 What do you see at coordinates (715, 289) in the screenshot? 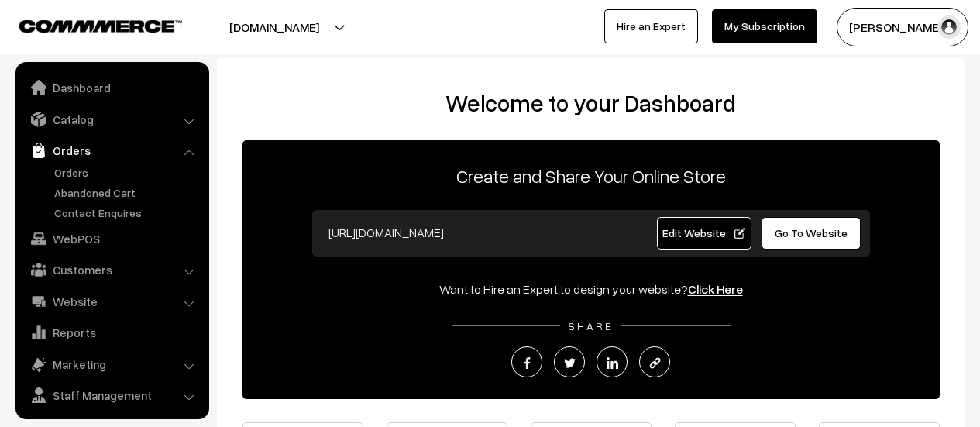
I see `a: Click Here` at bounding box center [715, 289].